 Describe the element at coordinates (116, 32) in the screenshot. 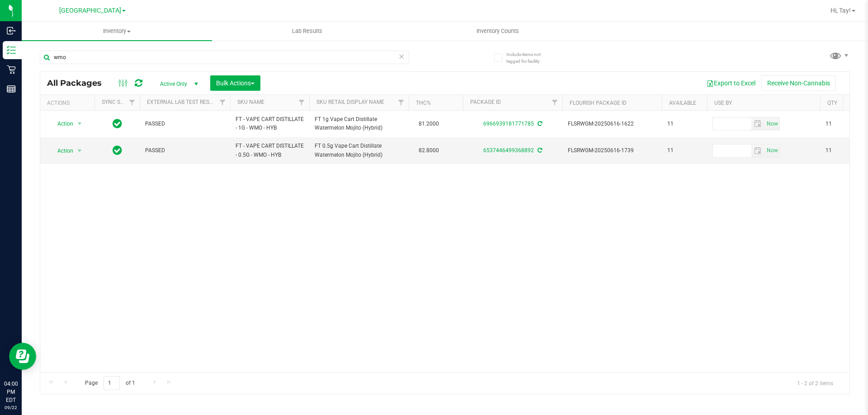

I see `span: Inventory` at that location.